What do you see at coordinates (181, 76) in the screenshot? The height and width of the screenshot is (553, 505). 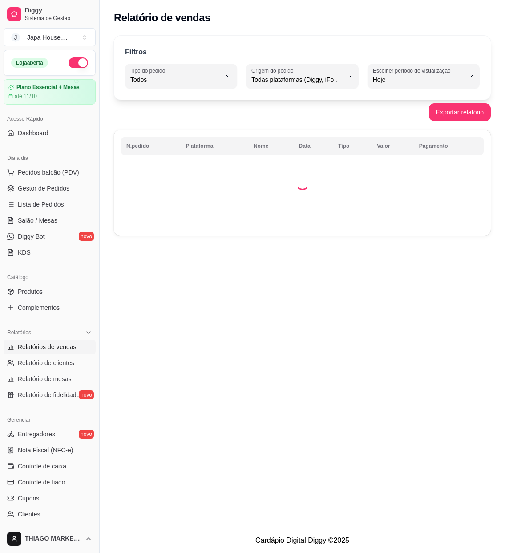 I see `button: Tipo do pedidoTodos` at bounding box center [181, 76].